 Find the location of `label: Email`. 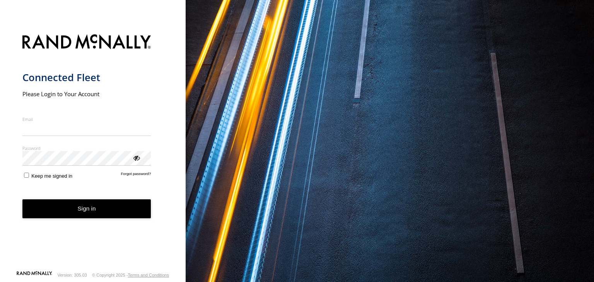

label: Email is located at coordinates (87, 119).